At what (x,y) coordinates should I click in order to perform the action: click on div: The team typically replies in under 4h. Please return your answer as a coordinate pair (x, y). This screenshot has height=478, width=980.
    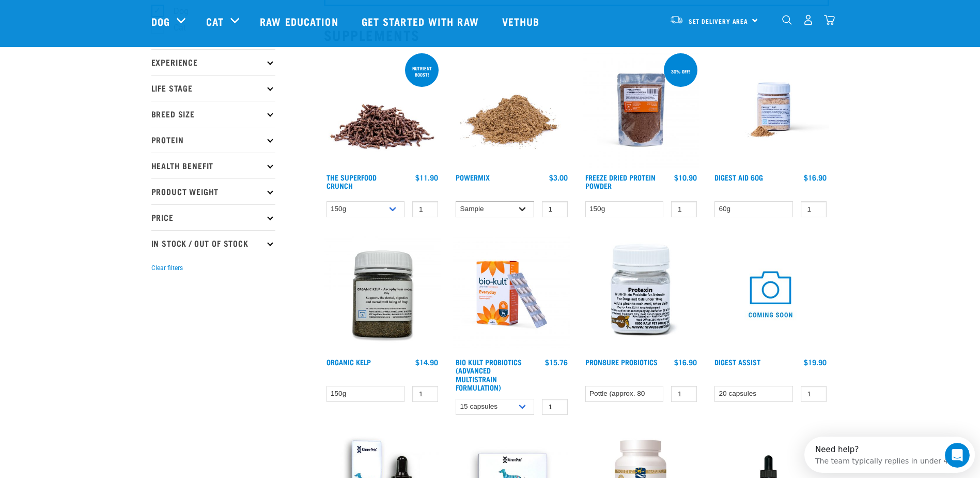
    Looking at the image, I should click on (79, 22).